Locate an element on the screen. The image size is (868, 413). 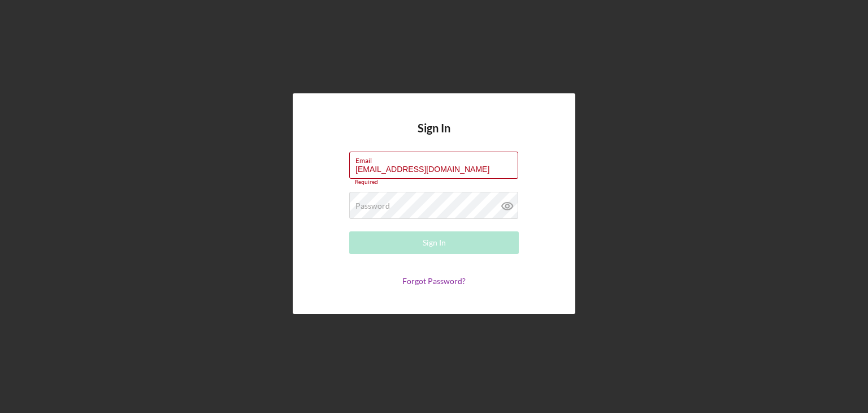
div: Required is located at coordinates (434, 182).